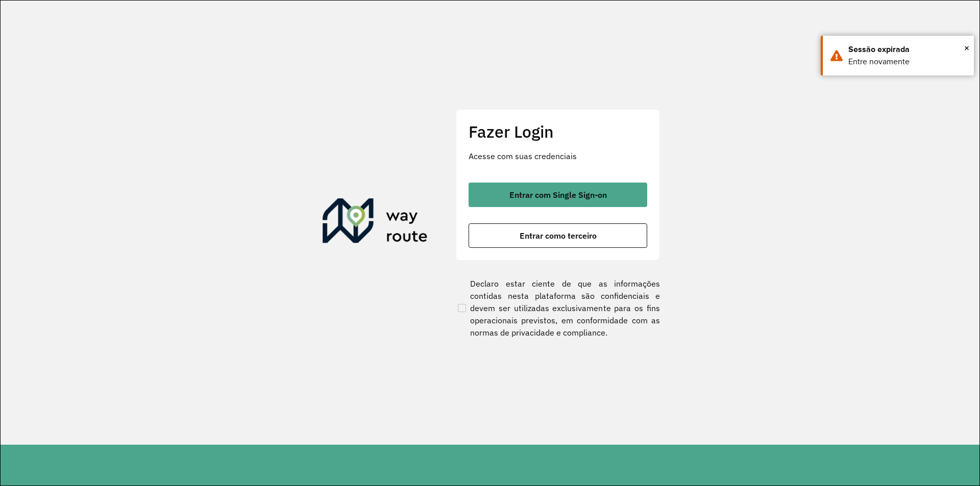 Image resolution: width=980 pixels, height=486 pixels. What do you see at coordinates (558, 156) in the screenshot?
I see `p: Acesse com suas credenciais` at bounding box center [558, 156].